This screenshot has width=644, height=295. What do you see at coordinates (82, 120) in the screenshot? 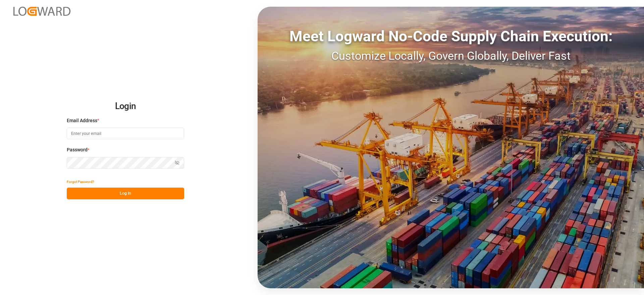
I see `span: Email Address` at bounding box center [82, 120].